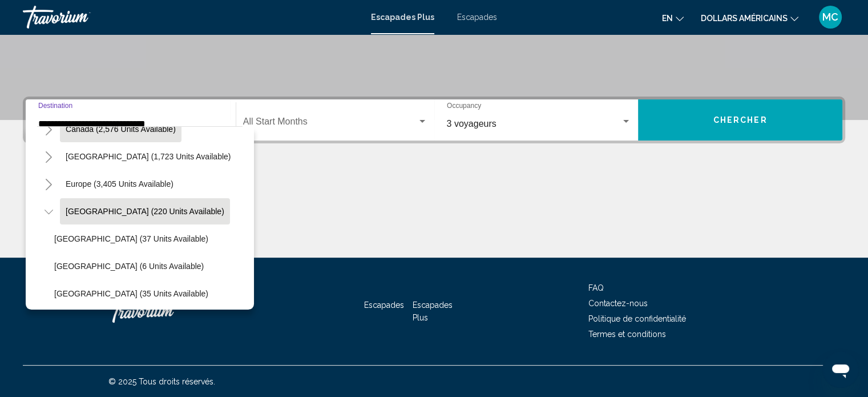  I want to click on button: Toggle Canada (2,576 units available), so click(48, 129).